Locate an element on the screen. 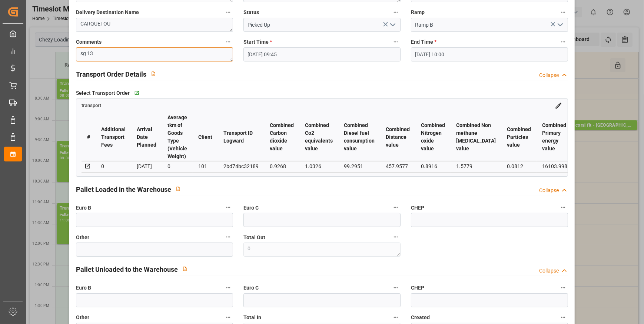 The width and height of the screenshot is (644, 324). button: End Time * is located at coordinates (563, 42).